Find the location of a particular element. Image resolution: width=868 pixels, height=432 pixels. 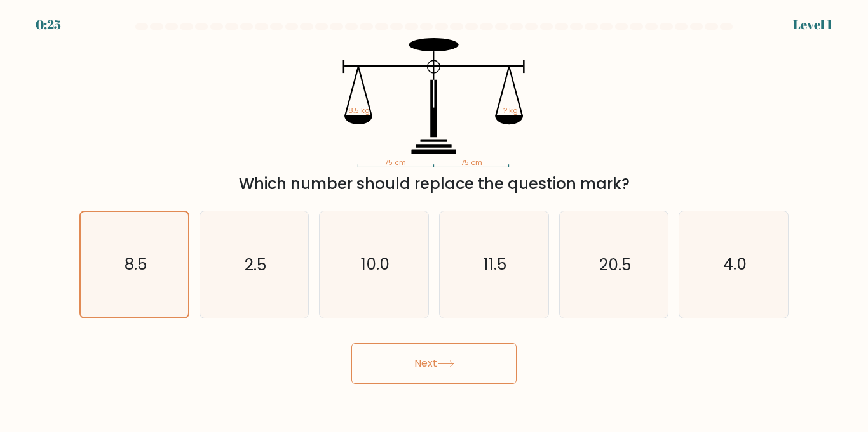

div: Which number should replace the question mark? is located at coordinates (434, 184).